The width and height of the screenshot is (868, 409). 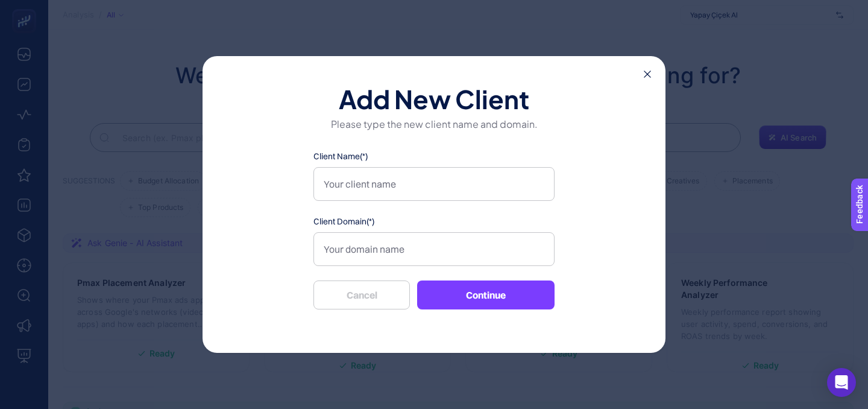 I want to click on input: Your client name, so click(x=434, y=184).